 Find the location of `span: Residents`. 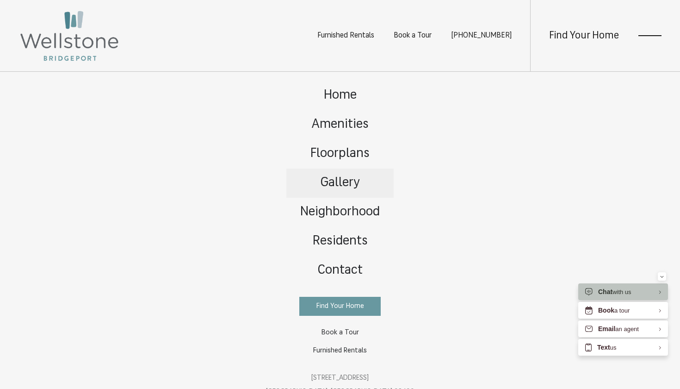

span: Residents is located at coordinates (340, 241).